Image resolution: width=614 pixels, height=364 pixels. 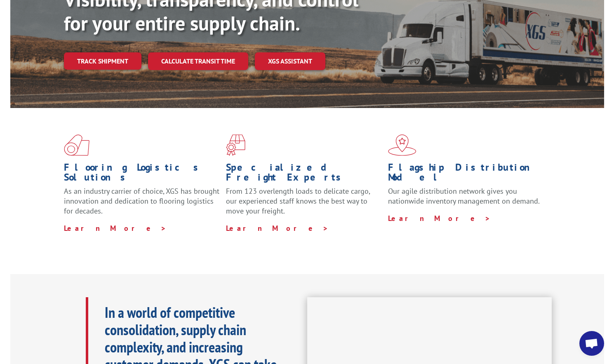 I want to click on img: xgs-icon-focused-on-flooring-red, so click(x=235, y=145).